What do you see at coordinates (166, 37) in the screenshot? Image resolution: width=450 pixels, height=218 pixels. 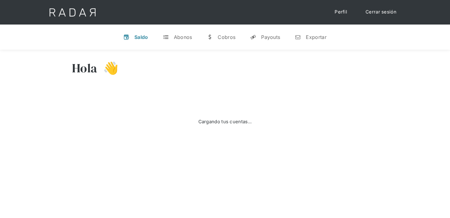 I see `div: t` at bounding box center [166, 37].